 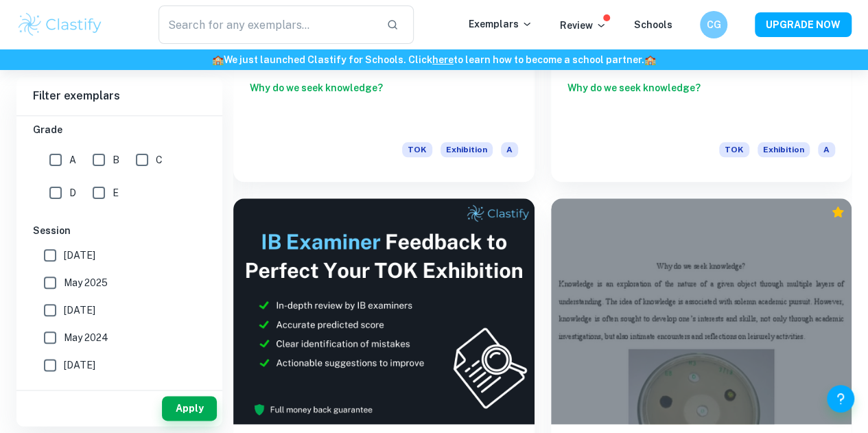 I want to click on img: Clastify logo, so click(x=60, y=25).